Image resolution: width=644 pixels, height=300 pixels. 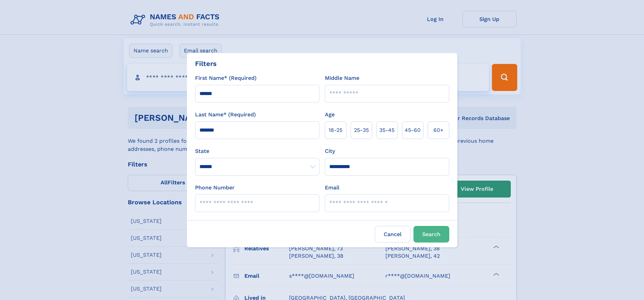 What do you see at coordinates (386, 130) in the screenshot?
I see `span: 35‑45` at bounding box center [386, 130].